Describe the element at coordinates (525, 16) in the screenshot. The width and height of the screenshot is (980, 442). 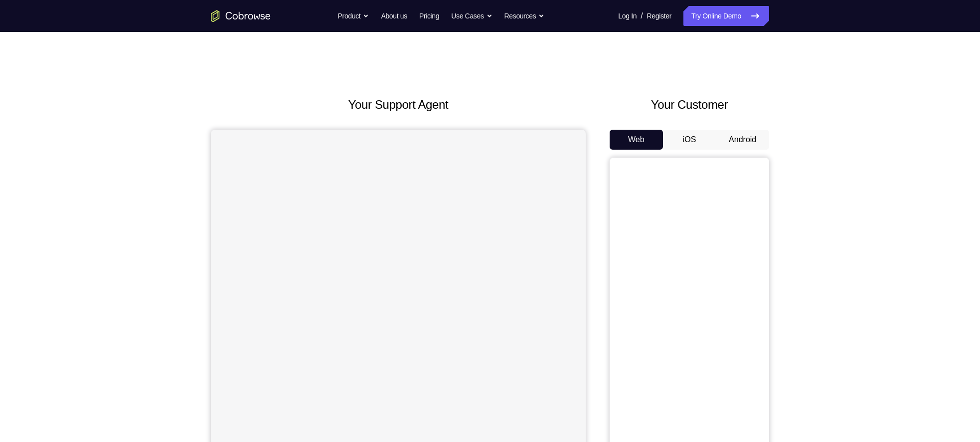
I see `button: Resources` at that location.